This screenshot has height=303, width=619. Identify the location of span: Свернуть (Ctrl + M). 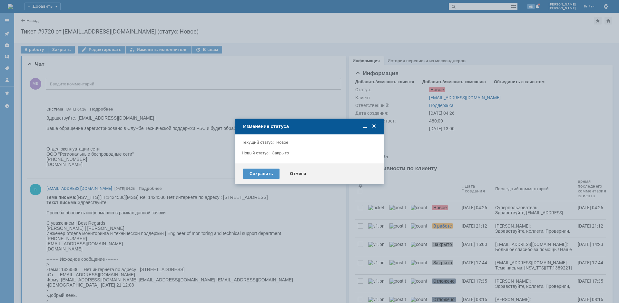
(365, 126).